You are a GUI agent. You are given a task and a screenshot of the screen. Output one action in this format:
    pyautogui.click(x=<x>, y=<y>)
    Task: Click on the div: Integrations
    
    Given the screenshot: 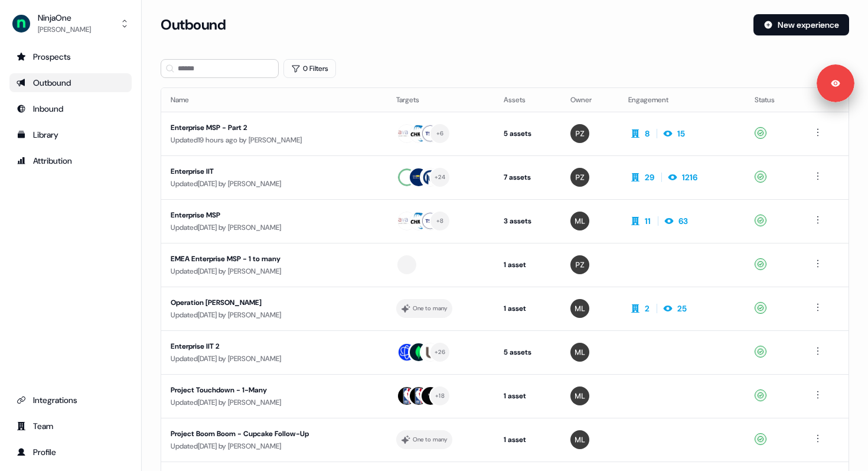 What is the action you would take?
    pyautogui.click(x=70, y=400)
    